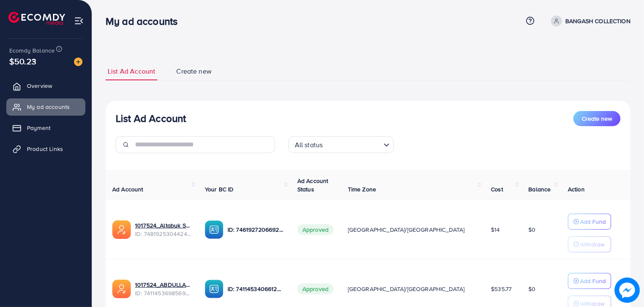  I want to click on a: Product Links, so click(46, 149).